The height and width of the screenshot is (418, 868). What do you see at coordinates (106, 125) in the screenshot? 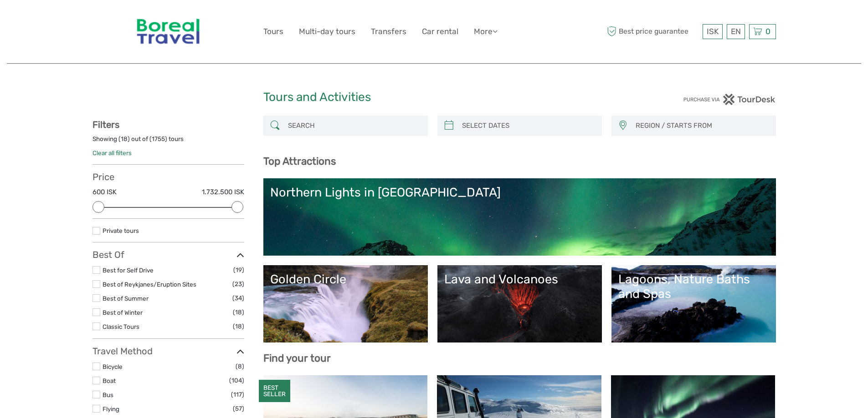
I see `strong: Filters` at bounding box center [106, 125].